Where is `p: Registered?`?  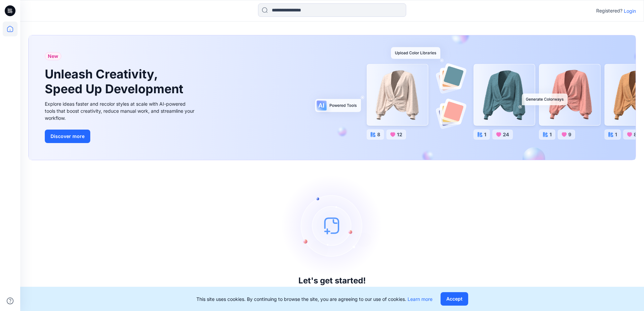 p: Registered? is located at coordinates (609, 11).